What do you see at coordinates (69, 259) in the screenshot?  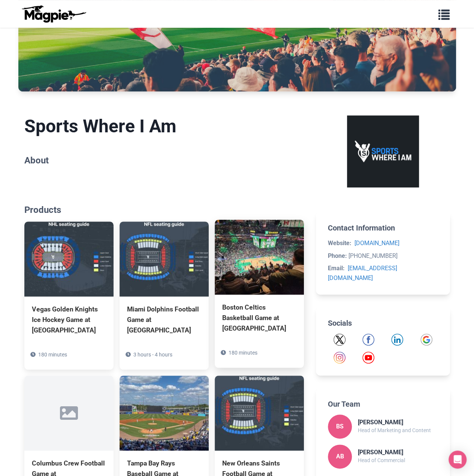 I see `img: Vegas Golden Knights Ice Hockey Game at T-Mobile Arena` at bounding box center [69, 259].